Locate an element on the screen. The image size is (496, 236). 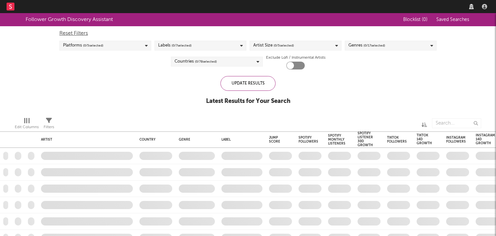
div: Spotify Listener 30D Growth is located at coordinates (365, 139).